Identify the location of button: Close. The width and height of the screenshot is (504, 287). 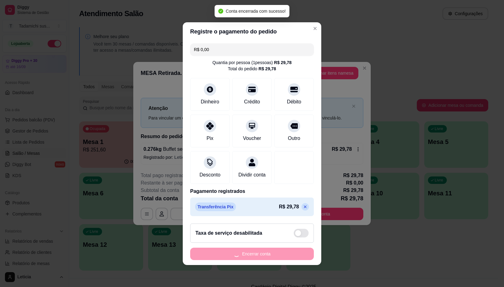
(315, 28).